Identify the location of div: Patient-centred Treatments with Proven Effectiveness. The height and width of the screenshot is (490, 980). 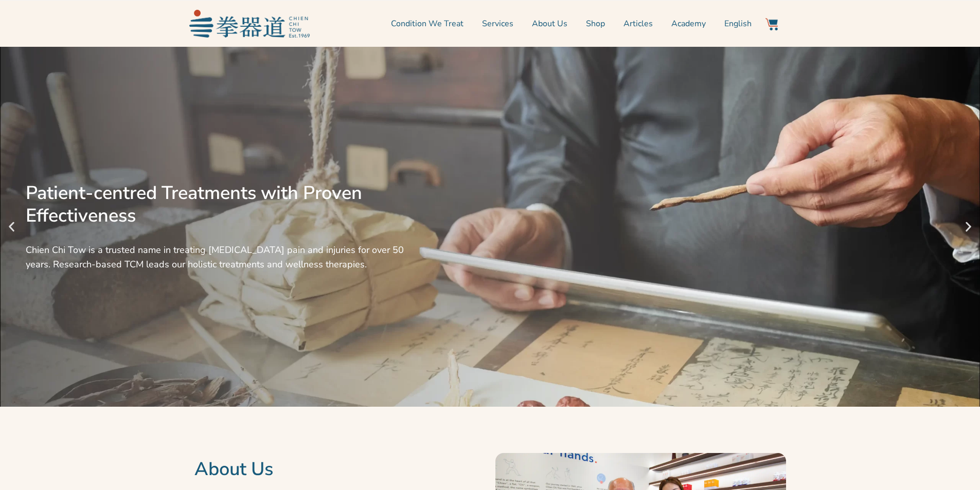
(216, 205).